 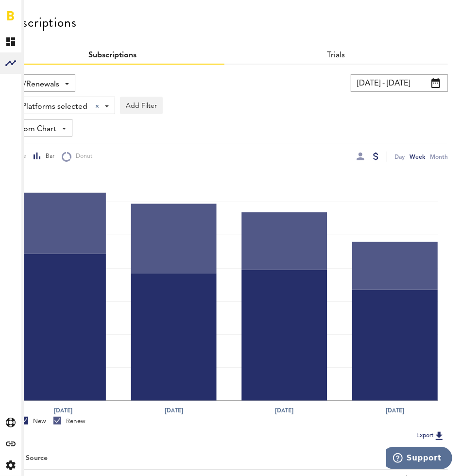 What do you see at coordinates (52, 107) in the screenshot?
I see `span: 2 Platforms selected` at bounding box center [52, 107].